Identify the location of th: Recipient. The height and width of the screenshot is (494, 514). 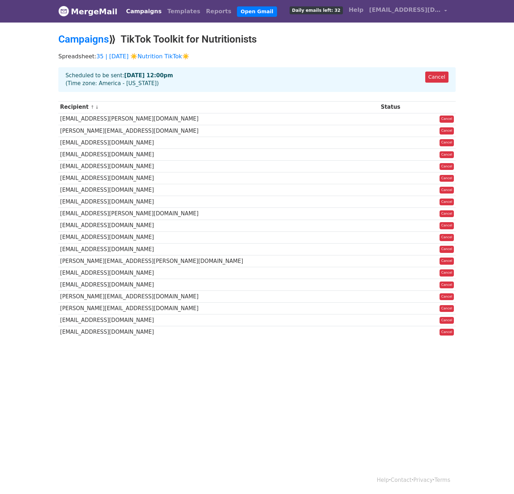
(219, 107).